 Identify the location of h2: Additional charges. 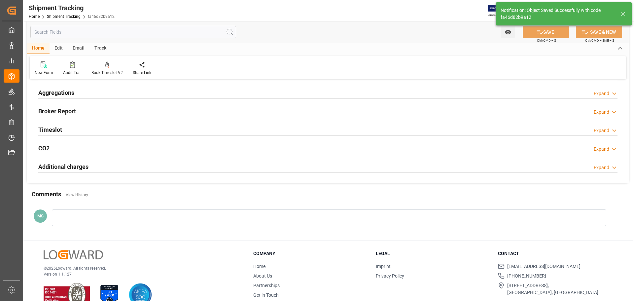
(63, 167).